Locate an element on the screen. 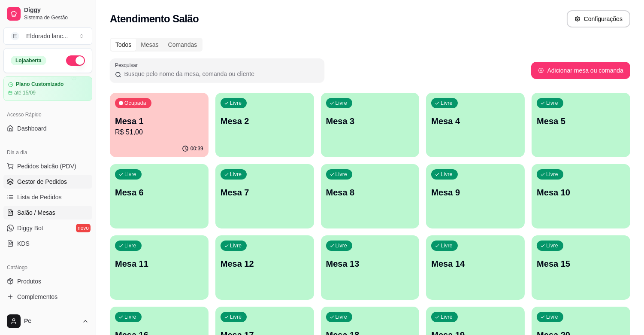 The height and width of the screenshot is (335, 644). span: KDS is located at coordinates (23, 244).